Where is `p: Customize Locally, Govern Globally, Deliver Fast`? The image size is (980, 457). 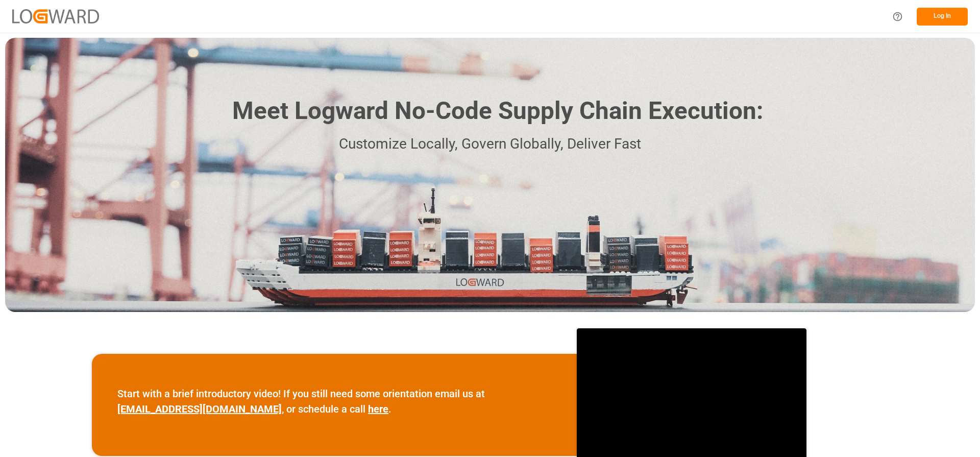 p: Customize Locally, Govern Globally, Deliver Fast is located at coordinates (490, 144).